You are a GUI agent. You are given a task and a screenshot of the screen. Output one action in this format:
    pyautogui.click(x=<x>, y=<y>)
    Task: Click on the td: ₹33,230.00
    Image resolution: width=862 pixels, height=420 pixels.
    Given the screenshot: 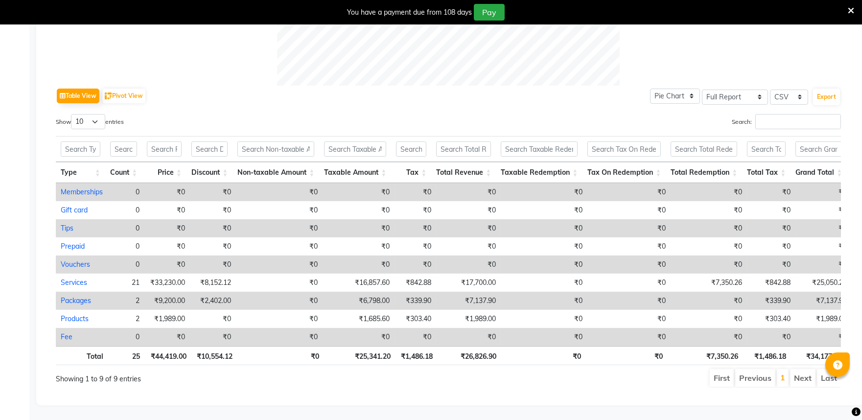 What is the action you would take?
    pyautogui.click(x=167, y=282)
    